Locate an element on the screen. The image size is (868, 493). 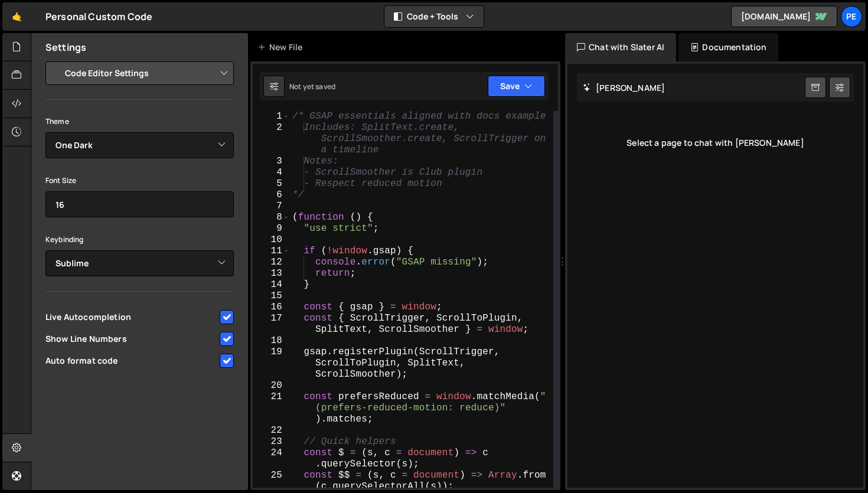
div: Documentation is located at coordinates (728, 47).